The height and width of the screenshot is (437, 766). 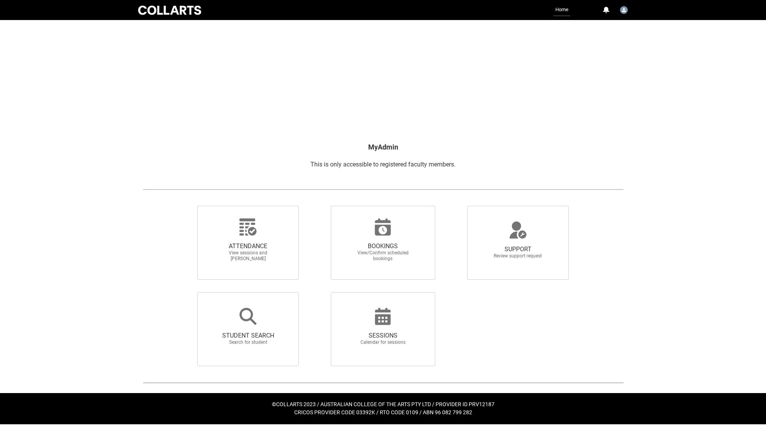 I want to click on span: Review support request, so click(x=518, y=256).